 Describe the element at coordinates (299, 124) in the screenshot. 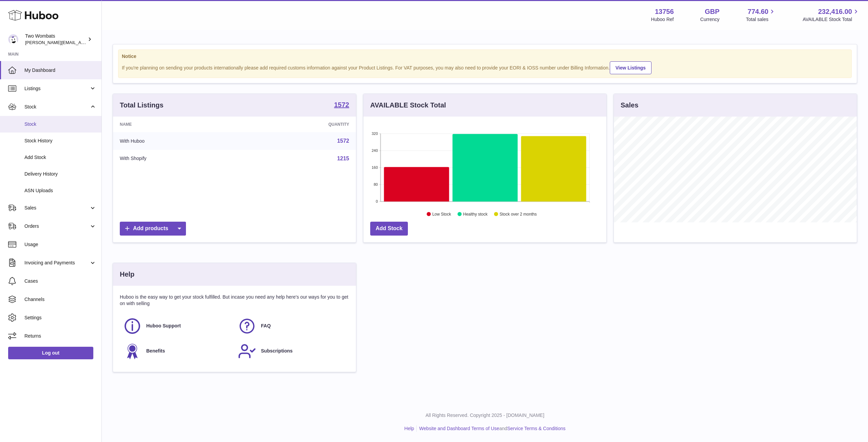

I see `th: Quantity` at that location.